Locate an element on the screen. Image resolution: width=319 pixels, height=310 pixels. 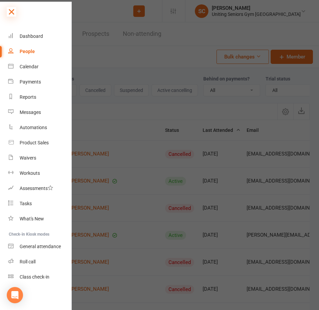
div: Payments is located at coordinates (30, 82).